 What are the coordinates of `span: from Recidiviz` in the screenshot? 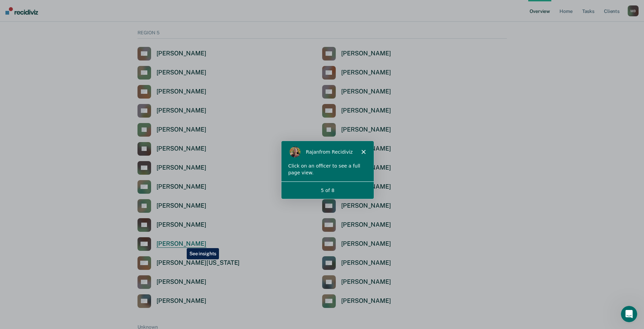 It's located at (54, 11).